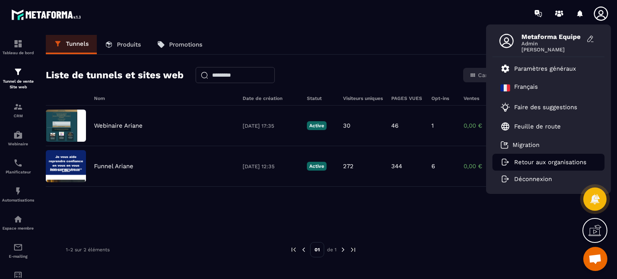  What do you see at coordinates (533, 179) in the screenshot?
I see `p: Déconnexion` at bounding box center [533, 179].